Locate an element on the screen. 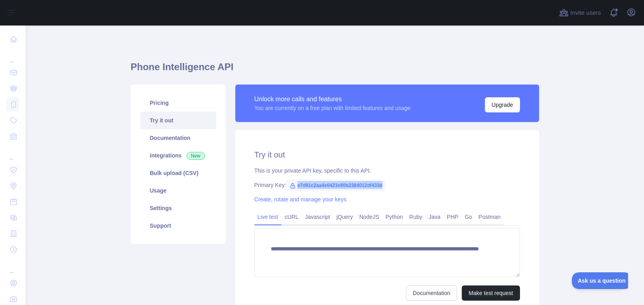 The width and height of the screenshot is (644, 305). button: Invite users is located at coordinates (580, 13).